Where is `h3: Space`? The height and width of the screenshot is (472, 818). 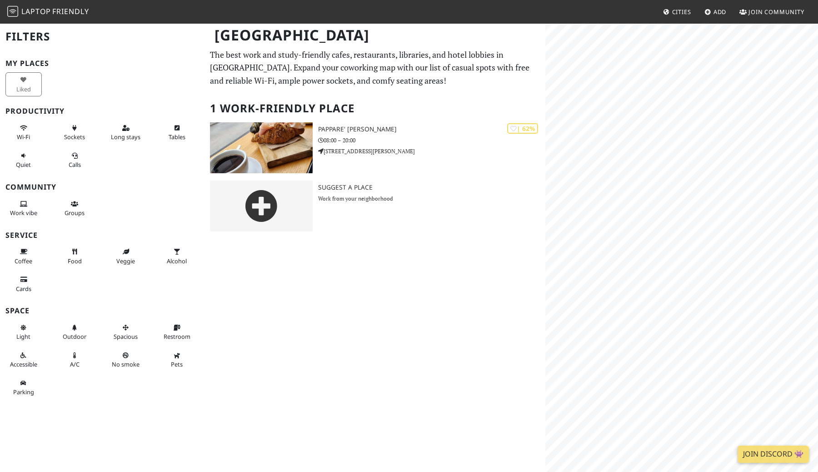
h3: Space is located at coordinates (102, 310).